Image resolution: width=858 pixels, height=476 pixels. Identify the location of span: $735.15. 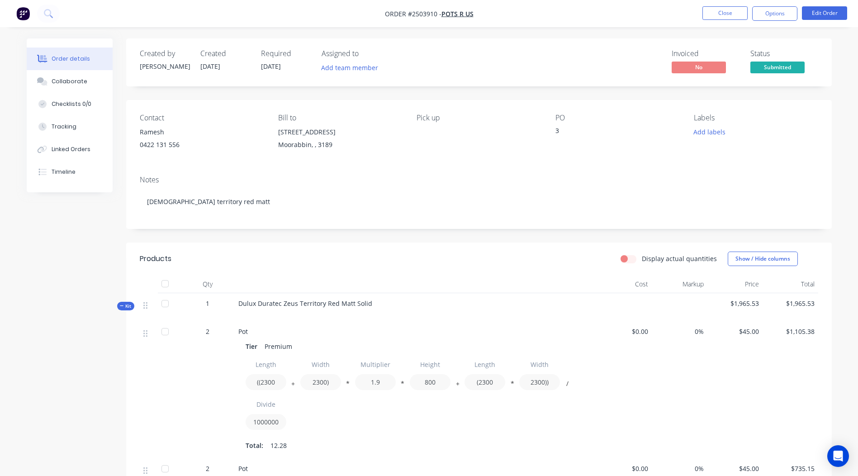
(790, 468).